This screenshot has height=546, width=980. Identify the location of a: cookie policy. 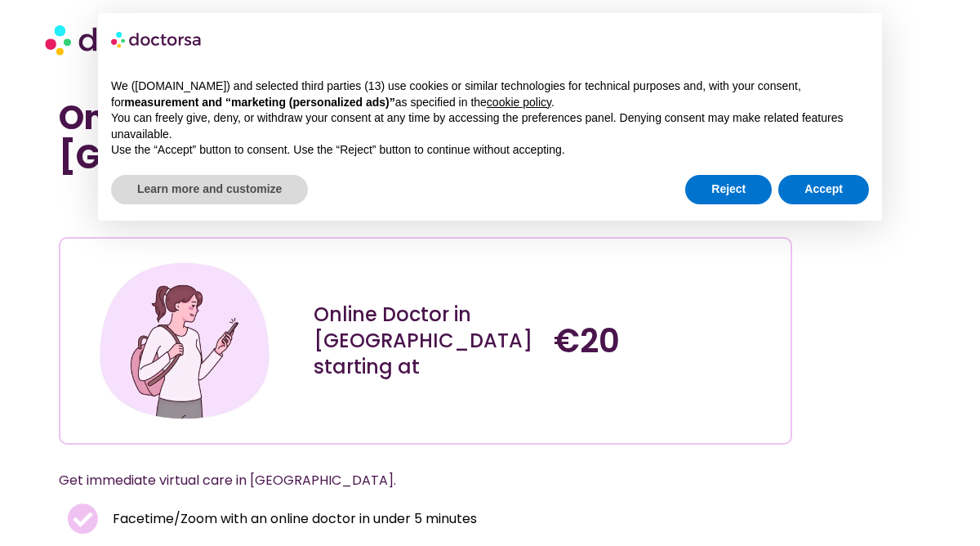
(518, 102).